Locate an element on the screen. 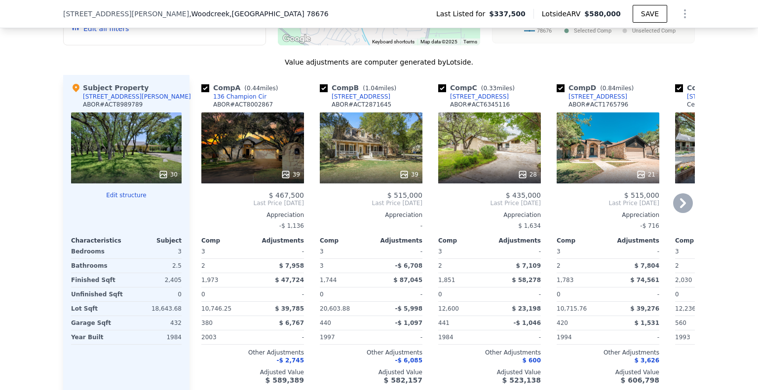 This screenshot has width=758, height=390. div: 1994 is located at coordinates (581, 337).